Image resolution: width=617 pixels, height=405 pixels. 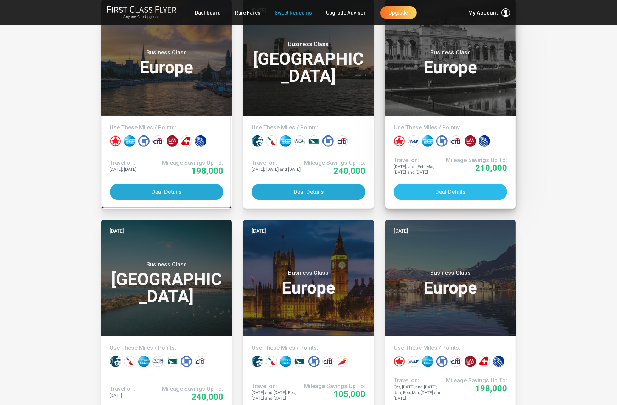 What do you see at coordinates (398, 13) in the screenshot?
I see `a: Upgrade` at bounding box center [398, 13].